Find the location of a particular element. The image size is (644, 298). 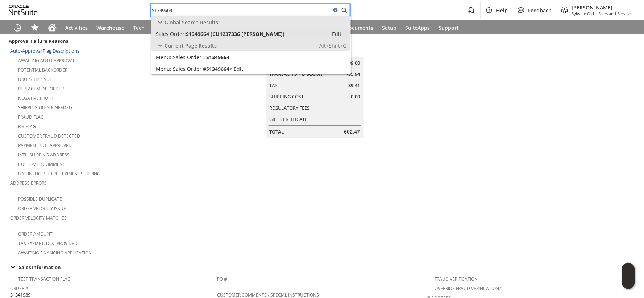

input: Search is located at coordinates (241, 10).